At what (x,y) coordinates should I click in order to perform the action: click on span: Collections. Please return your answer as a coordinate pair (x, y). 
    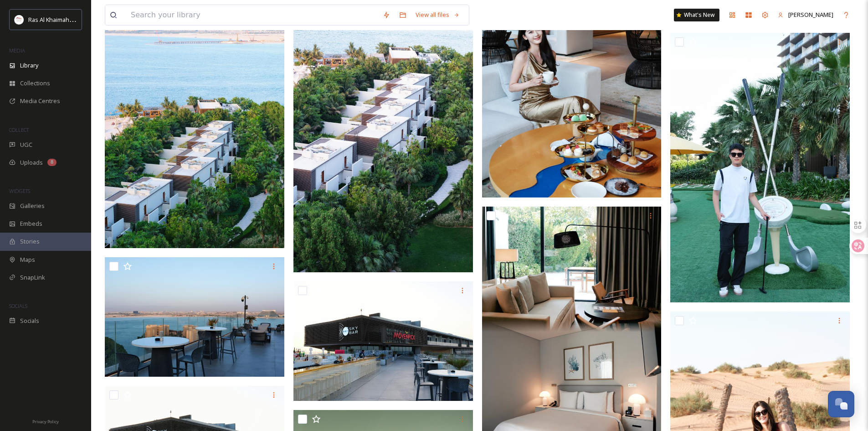
    Looking at the image, I should click on (35, 83).